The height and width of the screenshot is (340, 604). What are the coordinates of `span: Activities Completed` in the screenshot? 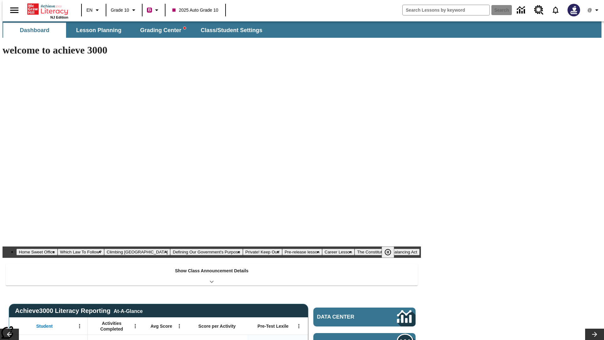 It's located at (112, 326).